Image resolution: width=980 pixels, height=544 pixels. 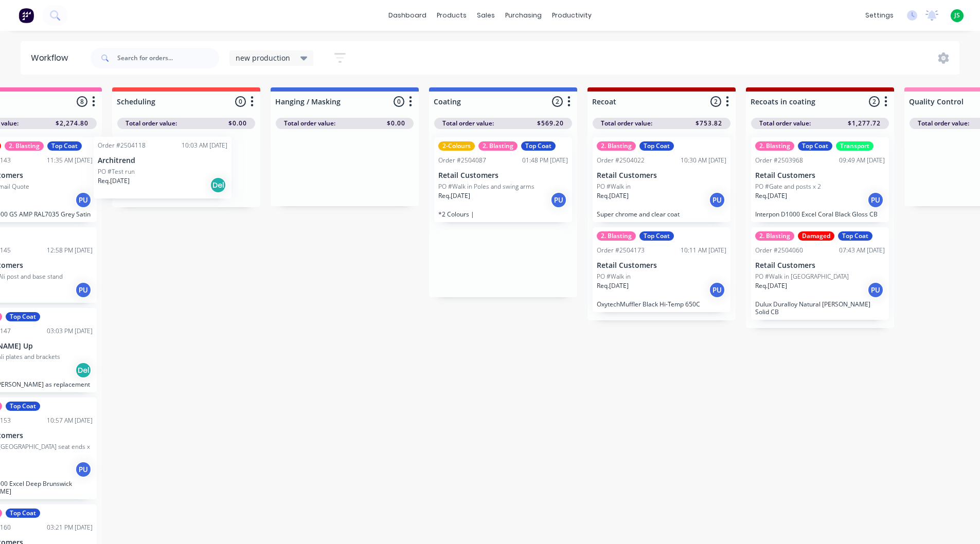 What do you see at coordinates (864, 123) in the screenshot?
I see `span: $1,277.72` at bounding box center [864, 123].